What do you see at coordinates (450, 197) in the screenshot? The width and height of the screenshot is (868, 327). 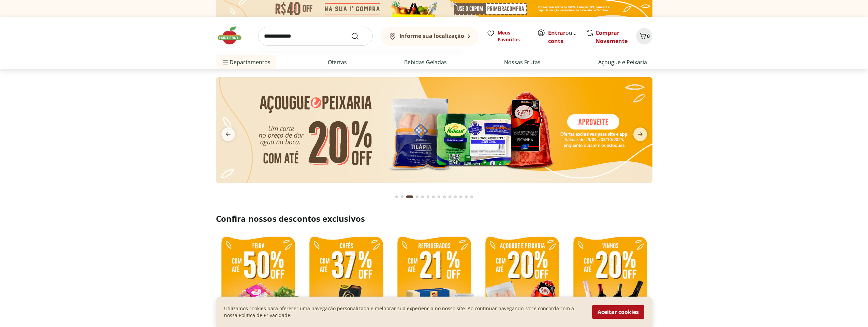 I see `button: Go to page 10 from fs-carousel` at bounding box center [450, 197].